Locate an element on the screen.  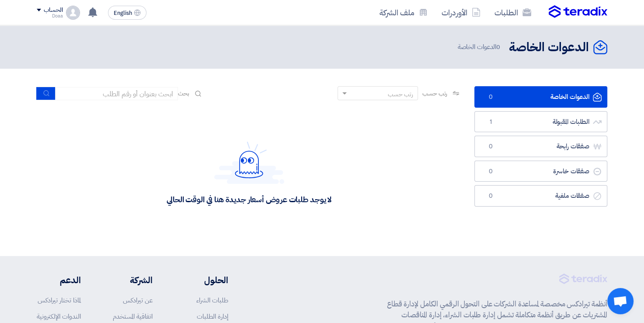
a: اتفاقية المستخدم is located at coordinates (132, 316).